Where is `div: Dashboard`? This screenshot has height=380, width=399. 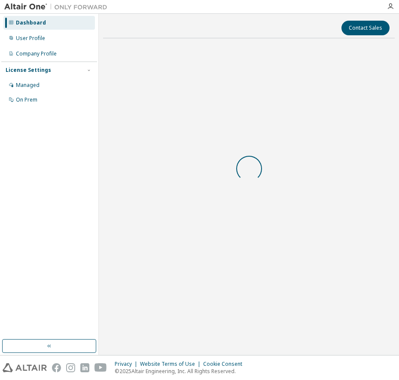
div: Dashboard is located at coordinates (31, 23).